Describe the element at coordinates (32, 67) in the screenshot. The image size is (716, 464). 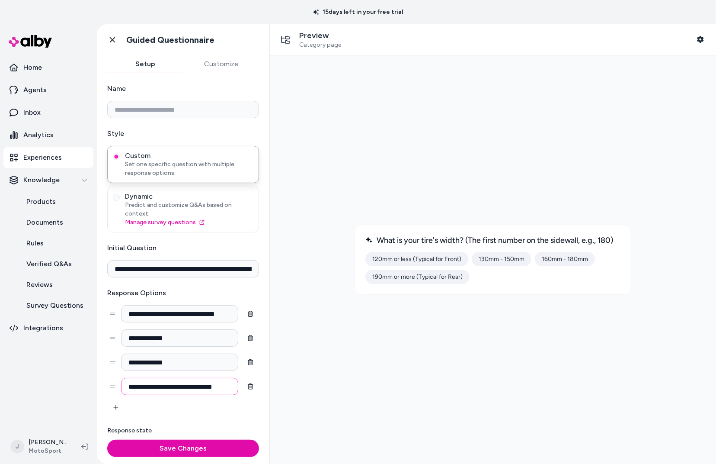
I see `p: Home` at that location.